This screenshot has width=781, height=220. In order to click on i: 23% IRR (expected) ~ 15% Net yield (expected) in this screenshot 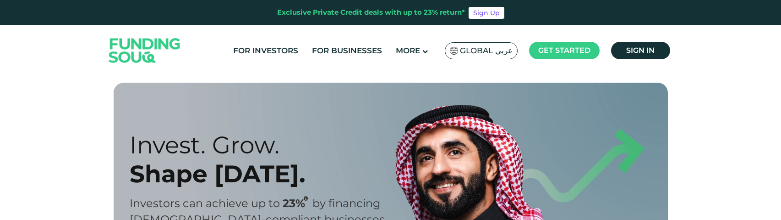, I will do `click(306, 198)`.